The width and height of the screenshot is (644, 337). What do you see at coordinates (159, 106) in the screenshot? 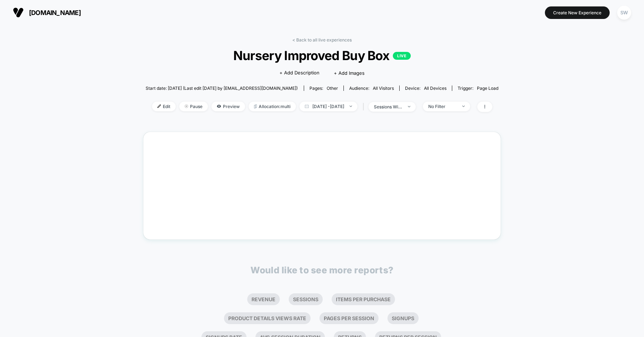
I see `img: edit` at bounding box center [159, 106].